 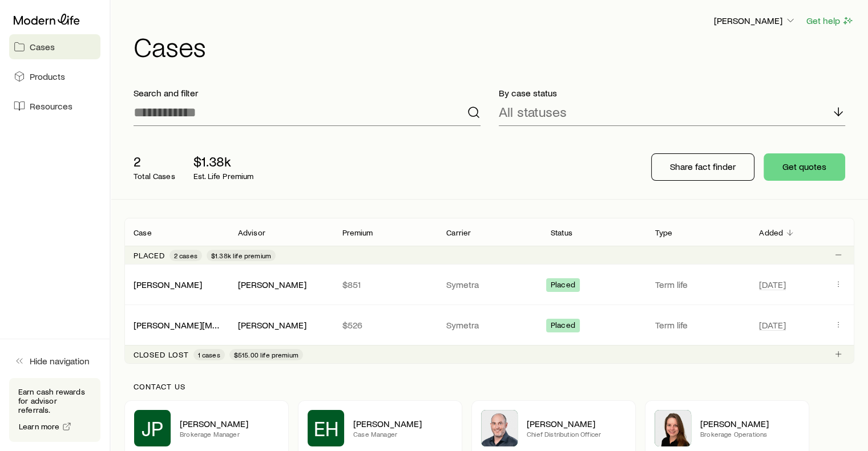 I want to click on p: Est. Life Premium, so click(x=223, y=176).